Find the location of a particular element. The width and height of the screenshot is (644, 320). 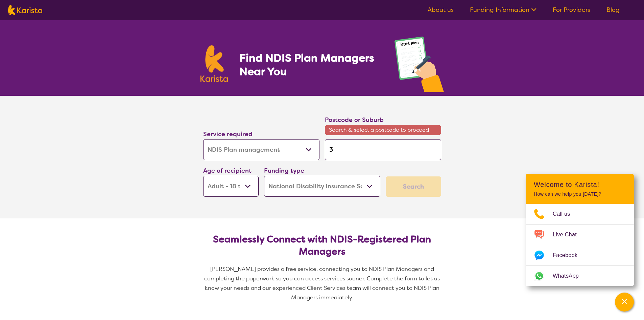

span: WhatsApp is located at coordinates (570, 276).